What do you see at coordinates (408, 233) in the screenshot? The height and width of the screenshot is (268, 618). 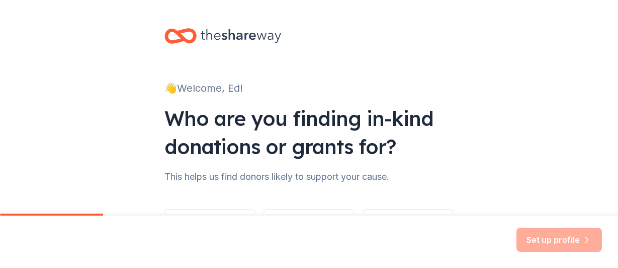 I see `button: Individual` at bounding box center [408, 233].